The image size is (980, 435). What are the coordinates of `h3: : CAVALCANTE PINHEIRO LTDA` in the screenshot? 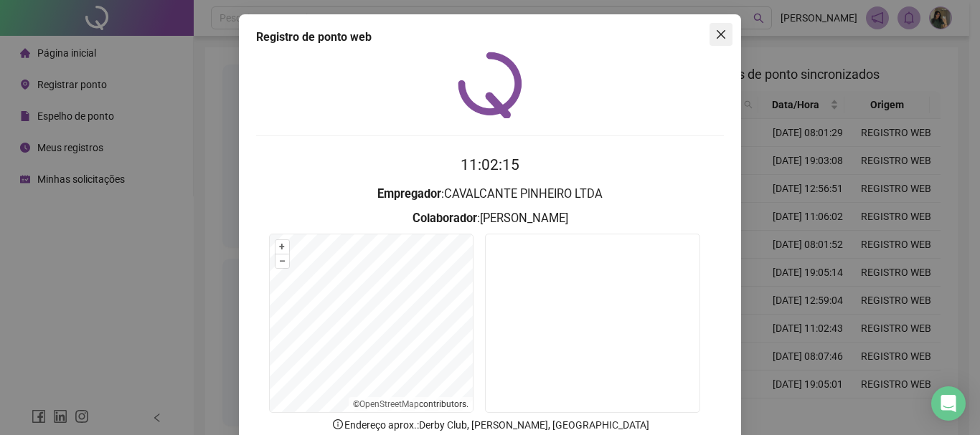 It's located at (490, 194).